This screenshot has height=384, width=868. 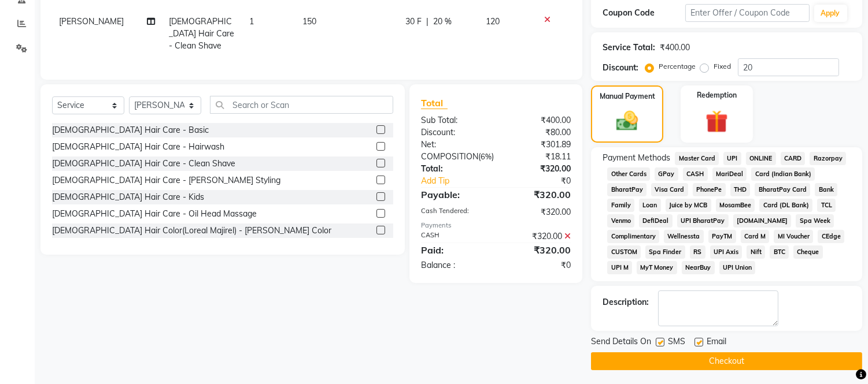 What do you see at coordinates (667, 174) in the screenshot?
I see `span: GPay` at bounding box center [667, 174].